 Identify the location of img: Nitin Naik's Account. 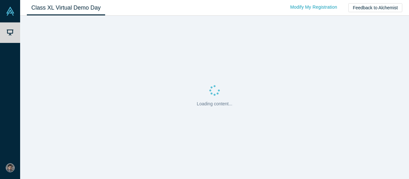
(10, 167).